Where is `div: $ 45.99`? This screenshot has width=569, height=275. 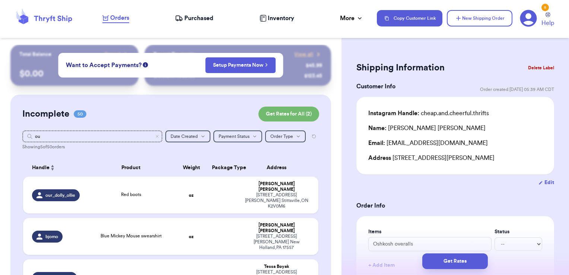
div: $ 45.99 is located at coordinates (314, 66).